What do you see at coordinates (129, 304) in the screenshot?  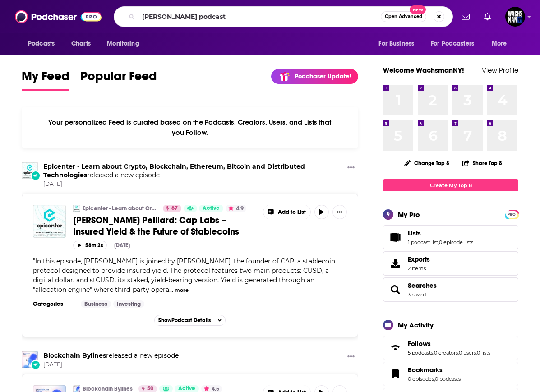 I see `a: Investing` at bounding box center [129, 304].